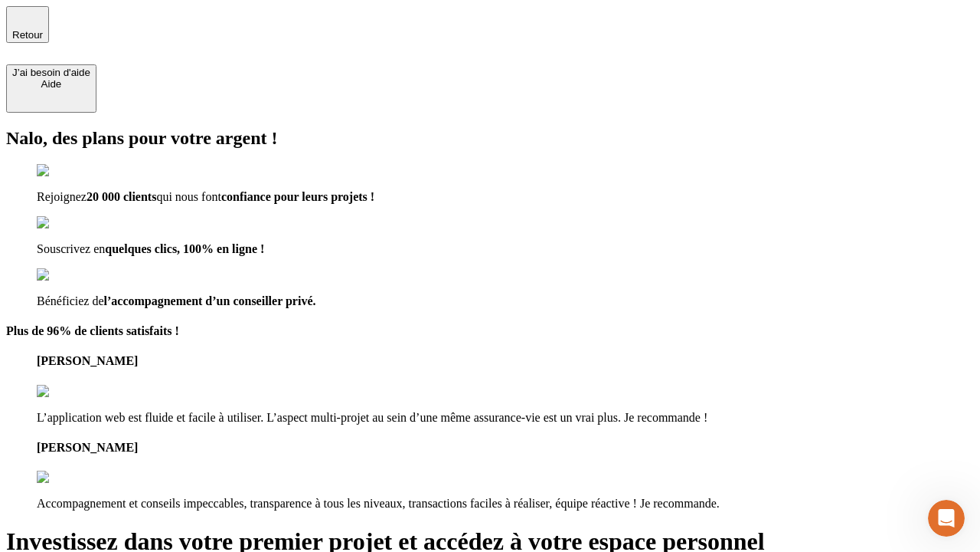  Describe the element at coordinates (490, 138) in the screenshot. I see `h2: Nalo, des plans pour votre argent !` at that location.